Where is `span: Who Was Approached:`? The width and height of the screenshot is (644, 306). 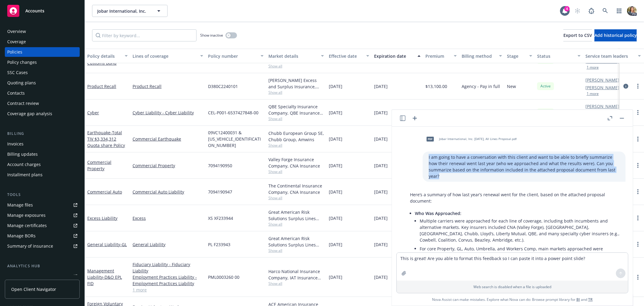
span: Who Was Approached: is located at coordinates (438, 213).